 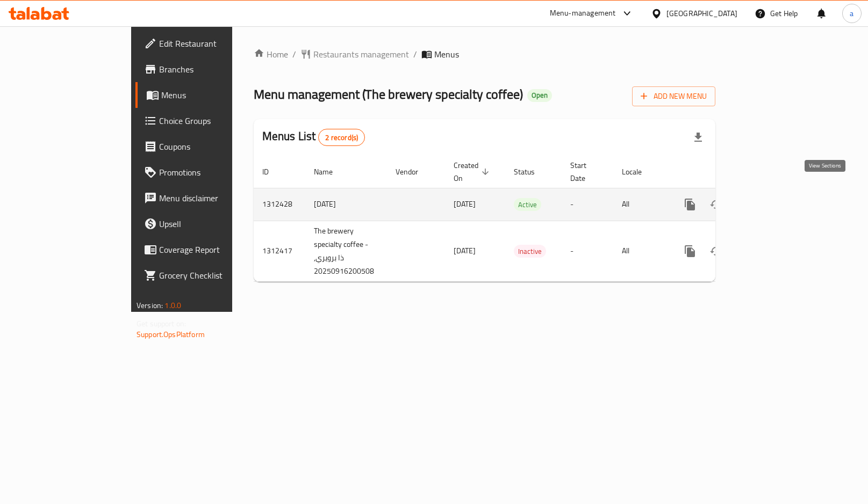 I want to click on span: Edit Restaurant, so click(x=213, y=44).